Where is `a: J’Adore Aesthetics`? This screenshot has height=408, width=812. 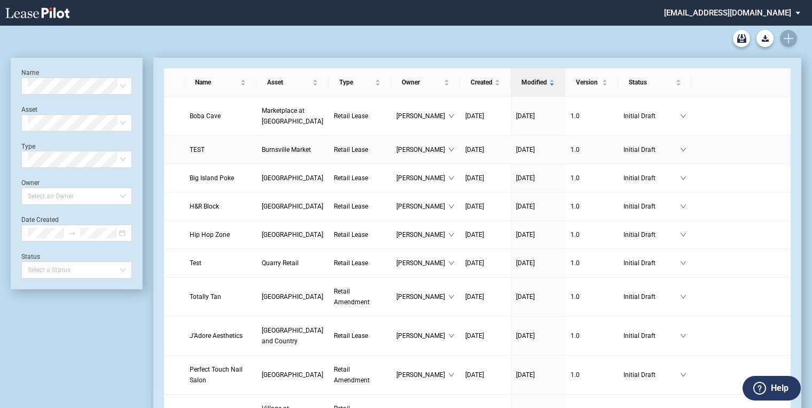
a: J’Adore Aesthetics is located at coordinates (220, 336).